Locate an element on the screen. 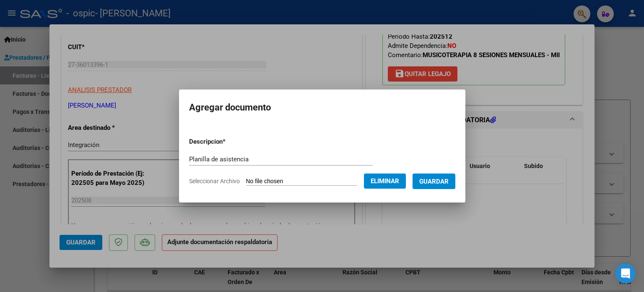  button: Eliminar is located at coordinates (385, 181).